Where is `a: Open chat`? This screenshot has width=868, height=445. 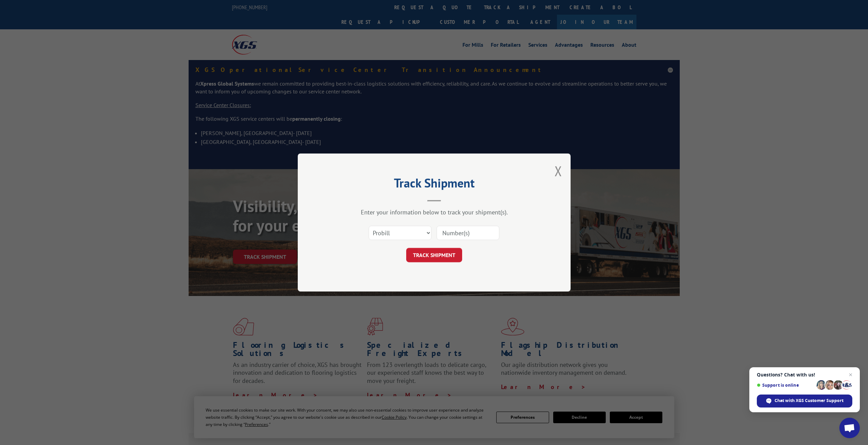 a: Open chat is located at coordinates (849, 428).